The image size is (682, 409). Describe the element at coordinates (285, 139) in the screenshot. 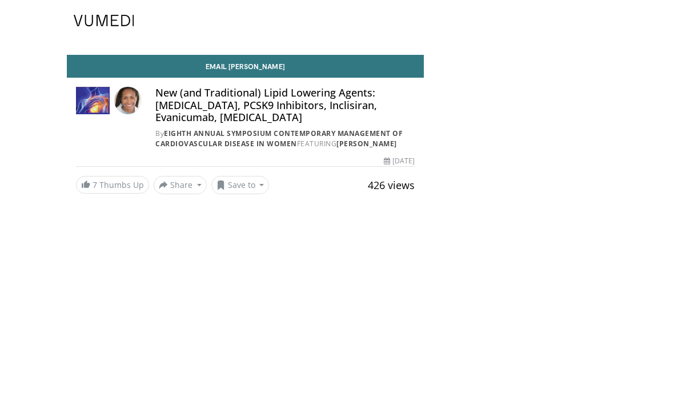

I see `div: By FEATURING` at that location.